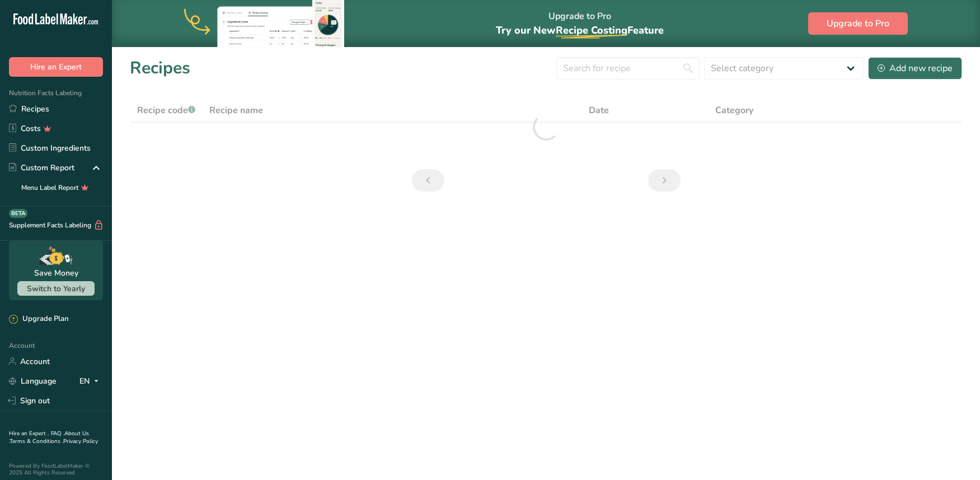 The width and height of the screenshot is (980, 480). What do you see at coordinates (429, 181) in the screenshot?
I see `a: Previous page` at bounding box center [429, 181].